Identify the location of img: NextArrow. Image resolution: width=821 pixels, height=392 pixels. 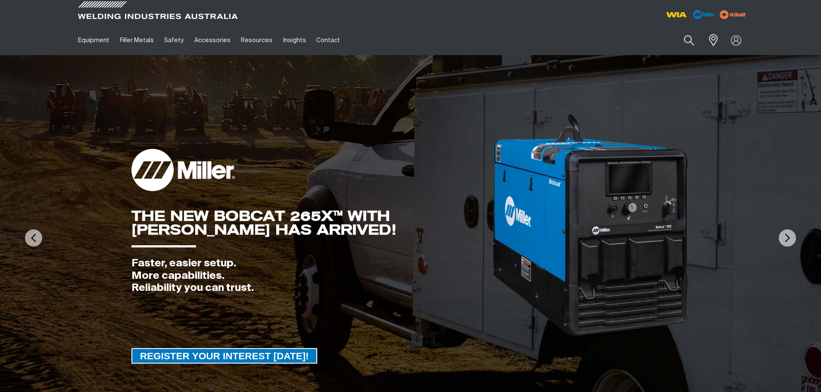
(787, 238).